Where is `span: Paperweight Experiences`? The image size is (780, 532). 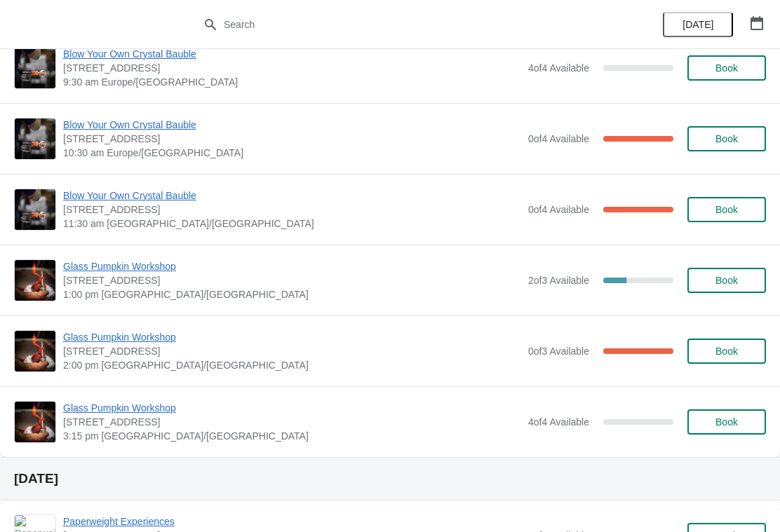
span: Paperweight Experiences is located at coordinates (292, 521).